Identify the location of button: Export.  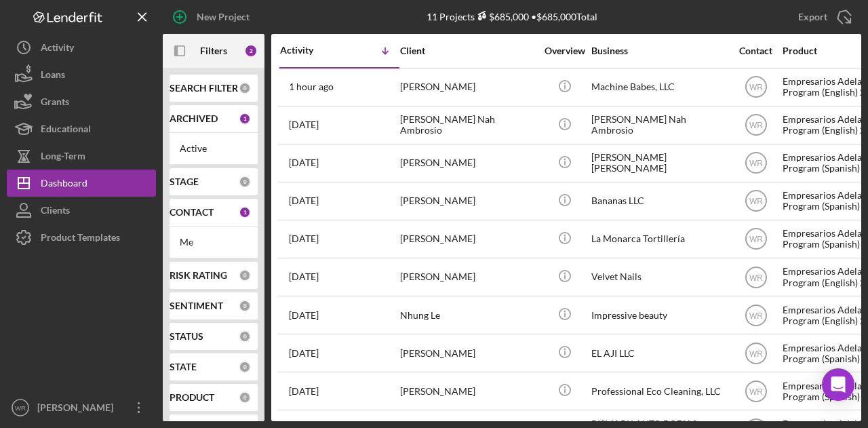
(822, 17).